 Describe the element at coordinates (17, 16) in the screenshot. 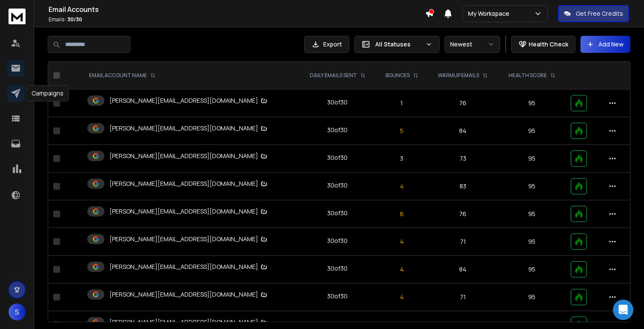

I see `img: logo` at that location.